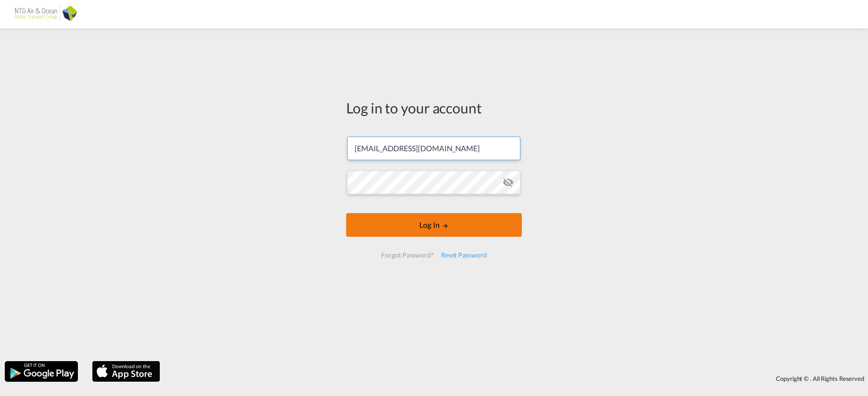  I want to click on img: af31b1c0b01f11ecbc353f8e72265e29.png, so click(46, 14).